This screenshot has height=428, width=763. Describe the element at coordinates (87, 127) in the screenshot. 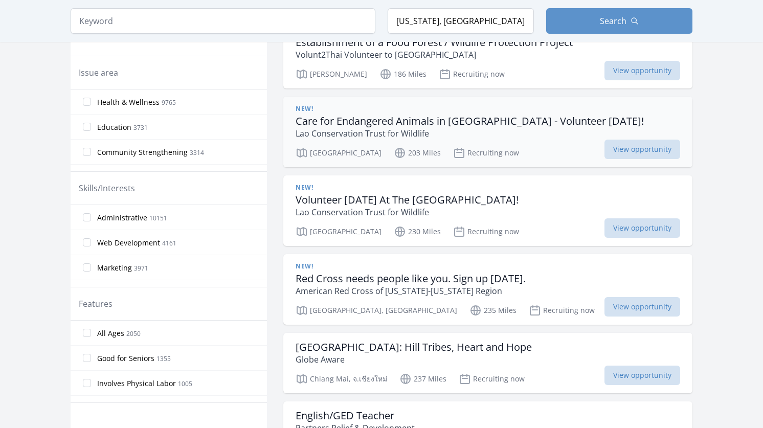

I see `input: Education 3731` at that location.